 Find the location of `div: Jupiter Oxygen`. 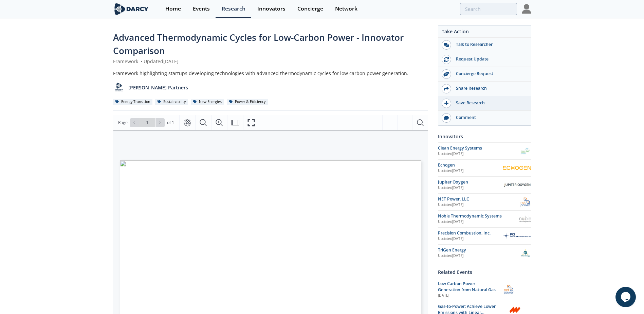

div: Jupiter Oxygen is located at coordinates (470, 182).